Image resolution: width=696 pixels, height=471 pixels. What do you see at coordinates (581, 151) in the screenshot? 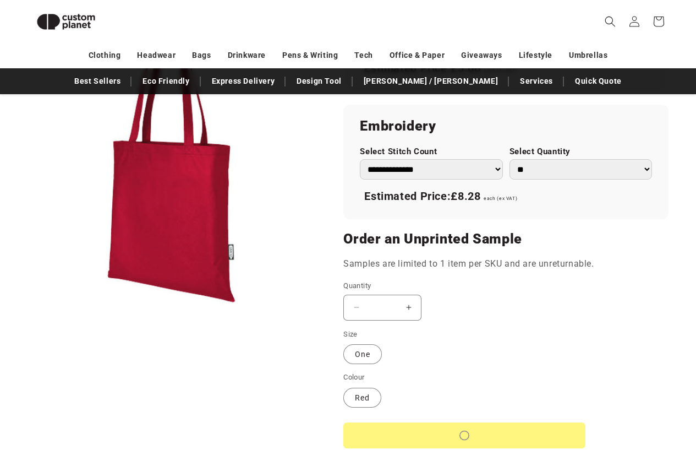
I see `label: Select Quantity` at bounding box center [581, 151].